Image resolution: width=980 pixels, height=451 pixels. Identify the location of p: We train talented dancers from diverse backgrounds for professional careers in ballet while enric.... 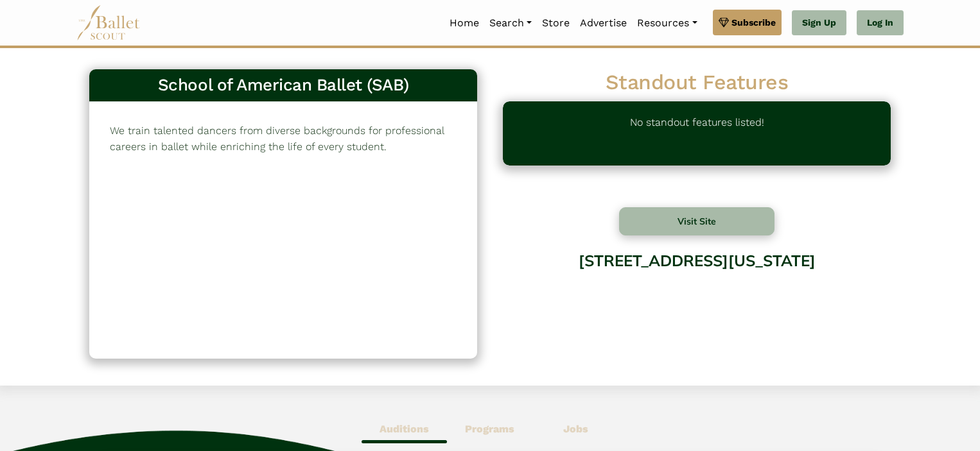
(283, 139).